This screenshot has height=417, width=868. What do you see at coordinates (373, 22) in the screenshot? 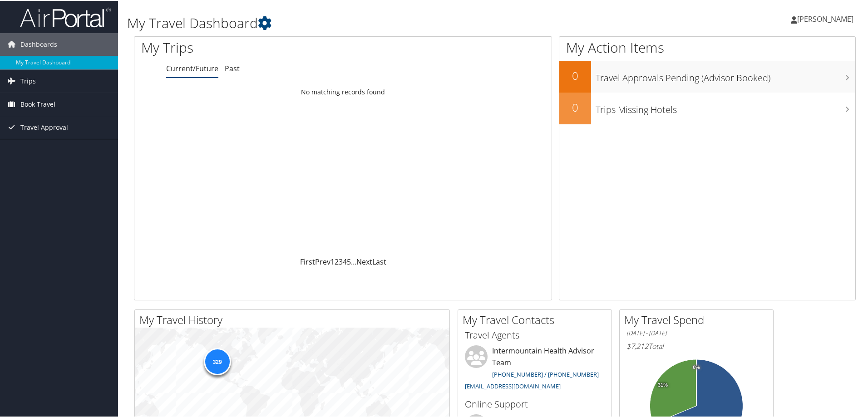
I see `h1: My Travel Dashboard` at bounding box center [373, 22].